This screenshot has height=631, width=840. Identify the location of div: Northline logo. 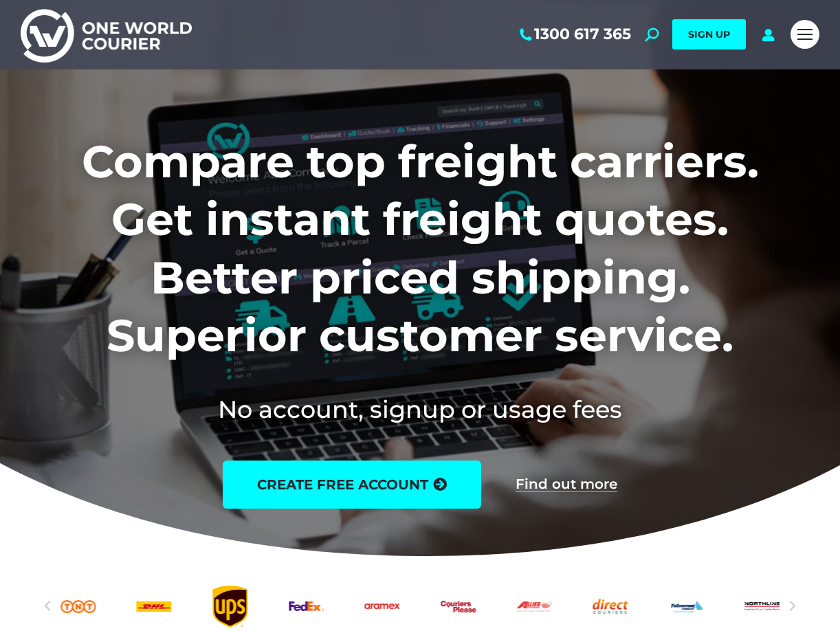
(761, 606).